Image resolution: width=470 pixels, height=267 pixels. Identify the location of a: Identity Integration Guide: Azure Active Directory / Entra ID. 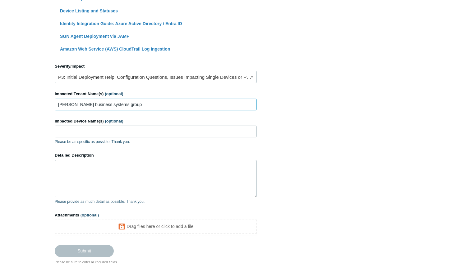
(121, 24).